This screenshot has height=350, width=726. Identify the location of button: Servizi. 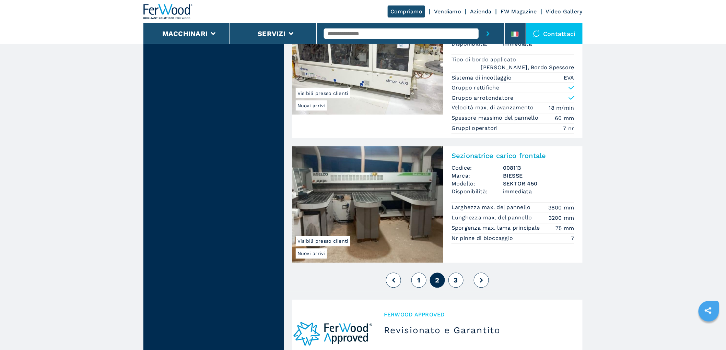
(271, 34).